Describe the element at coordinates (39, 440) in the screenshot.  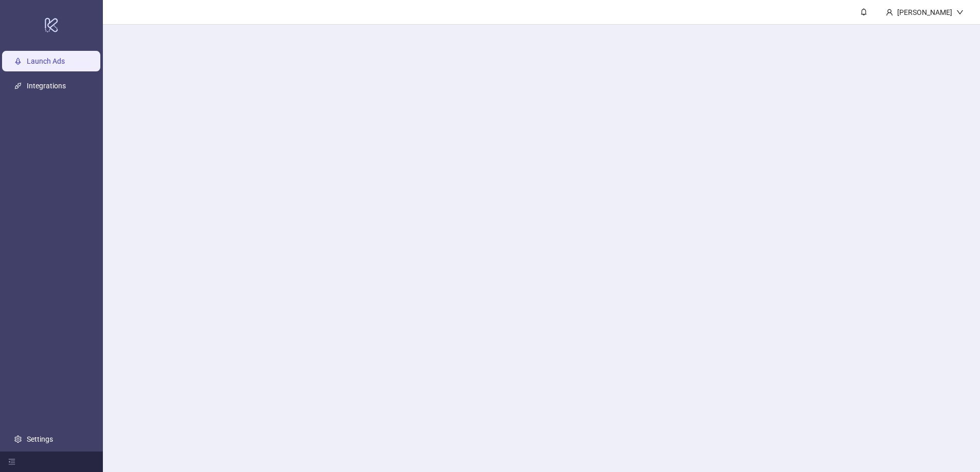
I see `a: Settings` at that location.